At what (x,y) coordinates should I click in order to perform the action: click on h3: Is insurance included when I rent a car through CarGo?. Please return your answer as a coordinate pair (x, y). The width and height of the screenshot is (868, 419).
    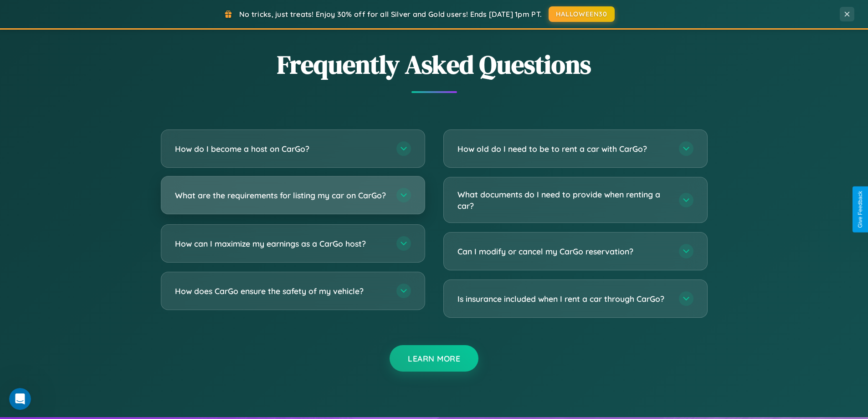
    Looking at the image, I should click on (564, 299).